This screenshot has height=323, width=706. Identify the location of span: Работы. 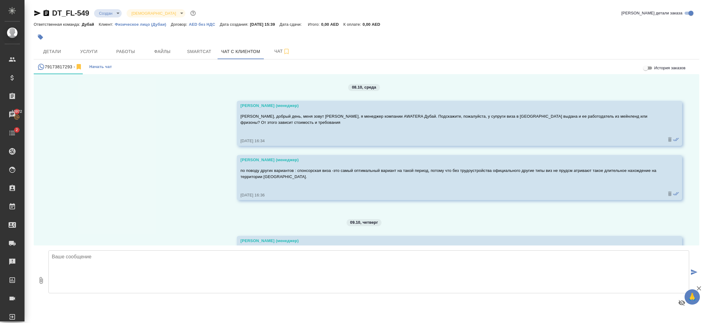
(126, 52).